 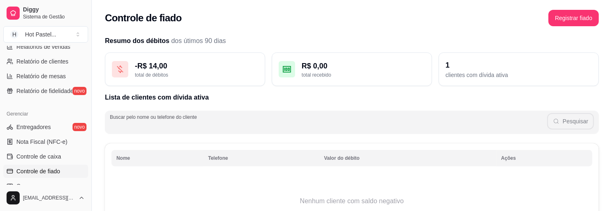 I want to click on th: Telefone, so click(x=261, y=158).